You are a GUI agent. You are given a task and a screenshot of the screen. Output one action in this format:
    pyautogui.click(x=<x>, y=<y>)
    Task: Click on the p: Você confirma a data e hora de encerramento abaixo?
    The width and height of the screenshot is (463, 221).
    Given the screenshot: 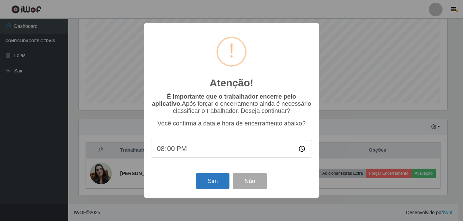 What is the action you would take?
    pyautogui.click(x=231, y=124)
    